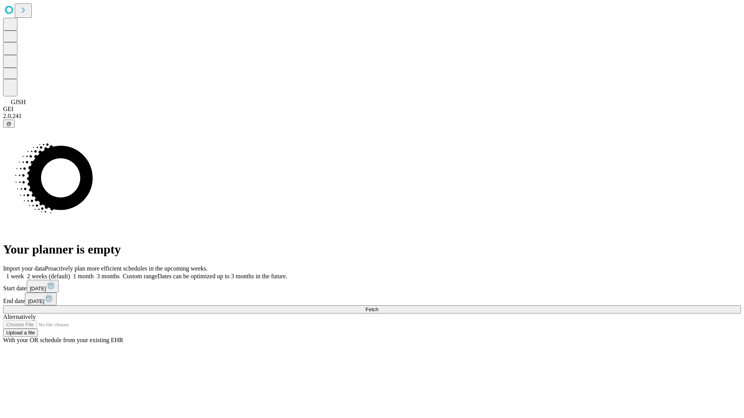  What do you see at coordinates (83, 276) in the screenshot?
I see `span: 1 month` at bounding box center [83, 276].